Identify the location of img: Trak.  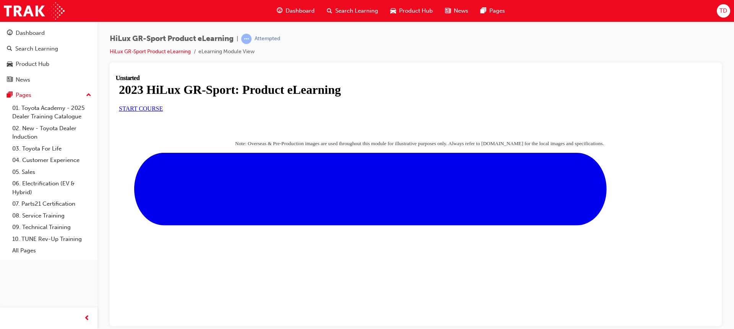
(34, 11).